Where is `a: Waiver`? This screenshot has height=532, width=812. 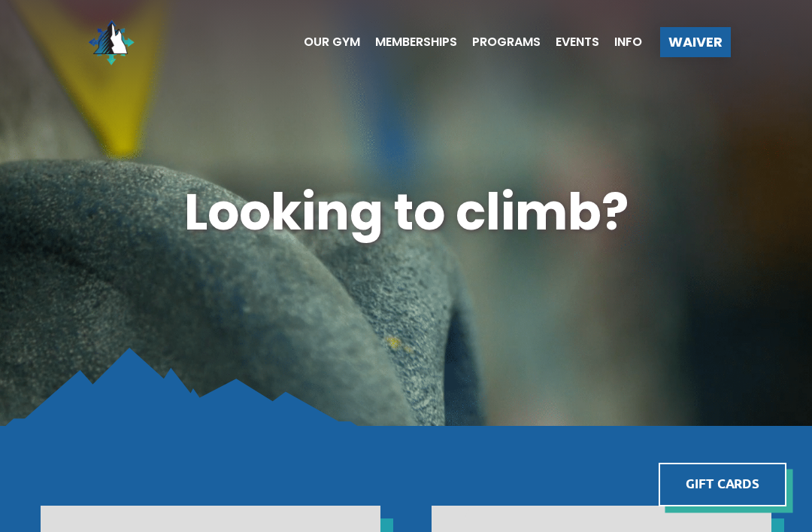
a: Waiver is located at coordinates (695, 42).